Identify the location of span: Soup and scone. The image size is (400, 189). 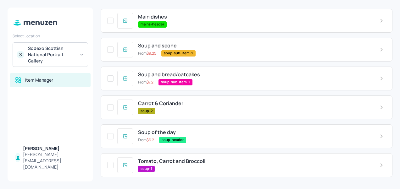
(157, 46).